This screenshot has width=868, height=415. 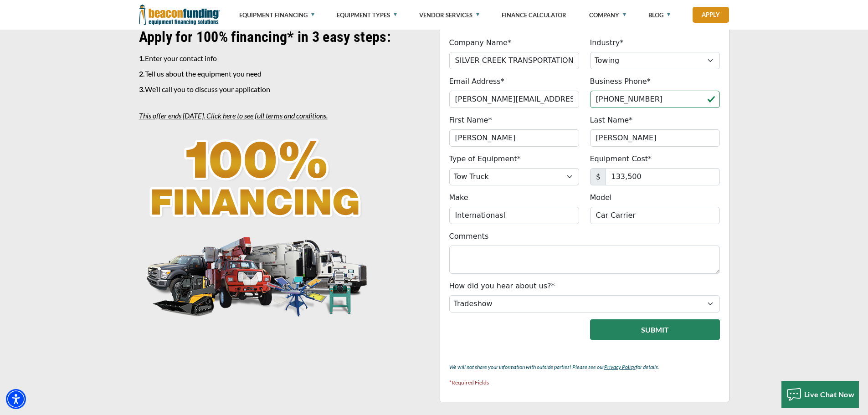 What do you see at coordinates (141, 89) in the screenshot?
I see `strong: 3.` at bounding box center [141, 89].